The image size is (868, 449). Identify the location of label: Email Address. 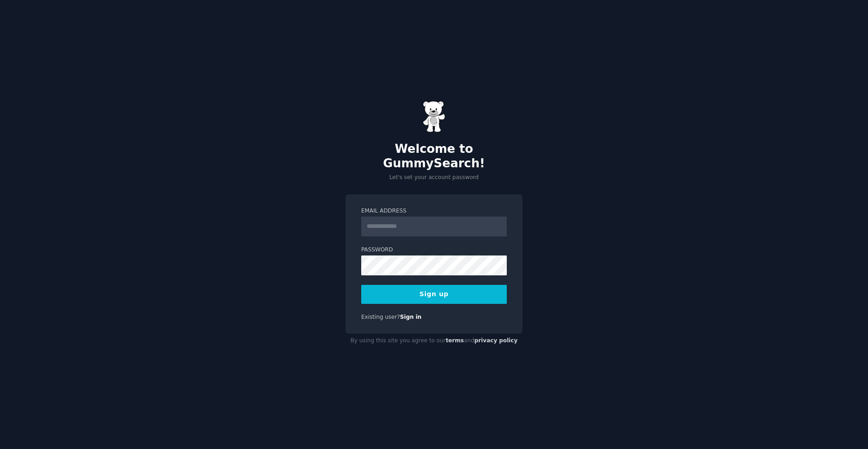
(434, 211).